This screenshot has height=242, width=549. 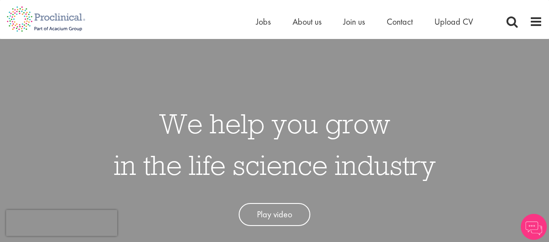 I want to click on a: Play video, so click(x=274, y=215).